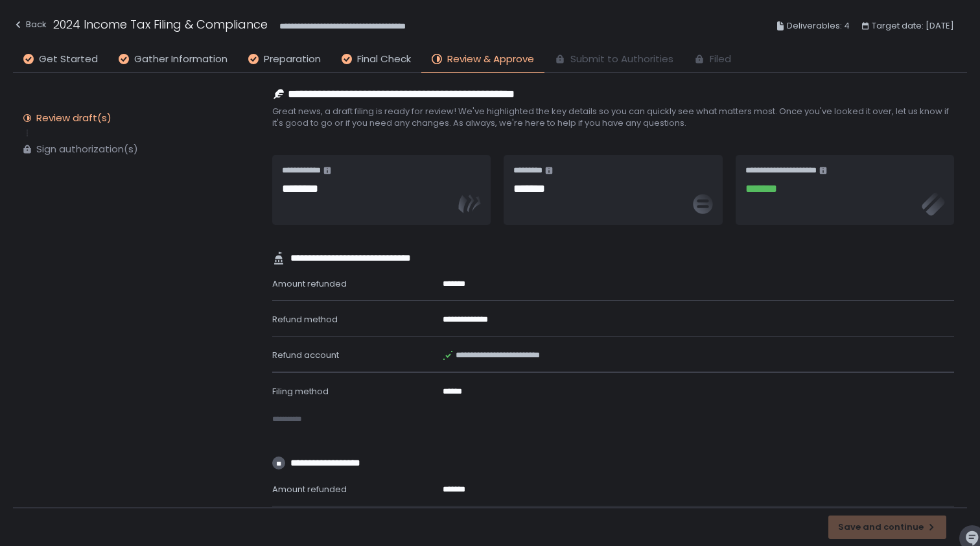  What do you see at coordinates (292, 59) in the screenshot?
I see `span: Preparation` at bounding box center [292, 59].